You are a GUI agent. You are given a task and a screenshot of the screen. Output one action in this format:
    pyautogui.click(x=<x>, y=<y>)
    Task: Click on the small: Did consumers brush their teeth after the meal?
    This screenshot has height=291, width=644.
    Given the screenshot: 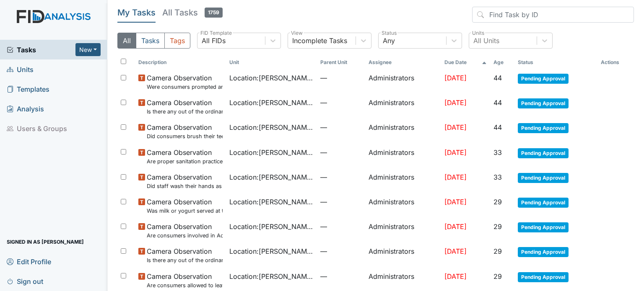 What is the action you would take?
    pyautogui.click(x=185, y=136)
    